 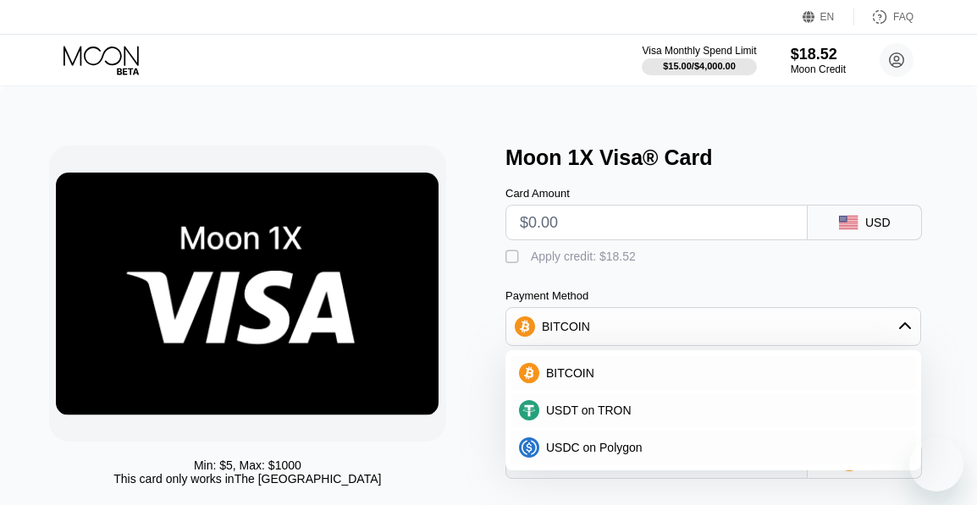 What do you see at coordinates (713, 410) in the screenshot?
I see `div: USDT on TRON` at bounding box center [713, 410].